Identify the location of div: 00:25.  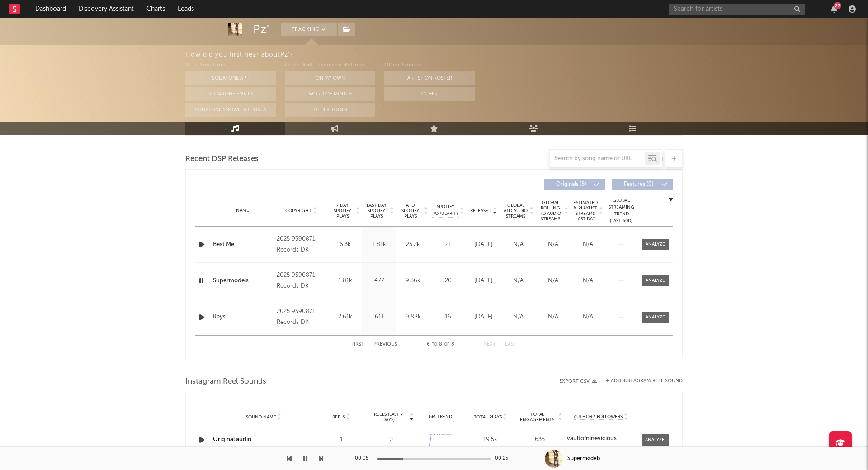
(504, 458).